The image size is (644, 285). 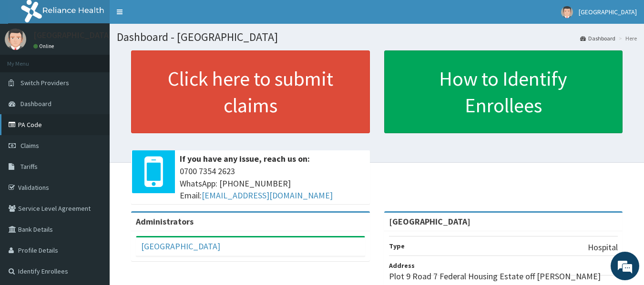 I want to click on a: How to Identify Enrollees, so click(x=503, y=92).